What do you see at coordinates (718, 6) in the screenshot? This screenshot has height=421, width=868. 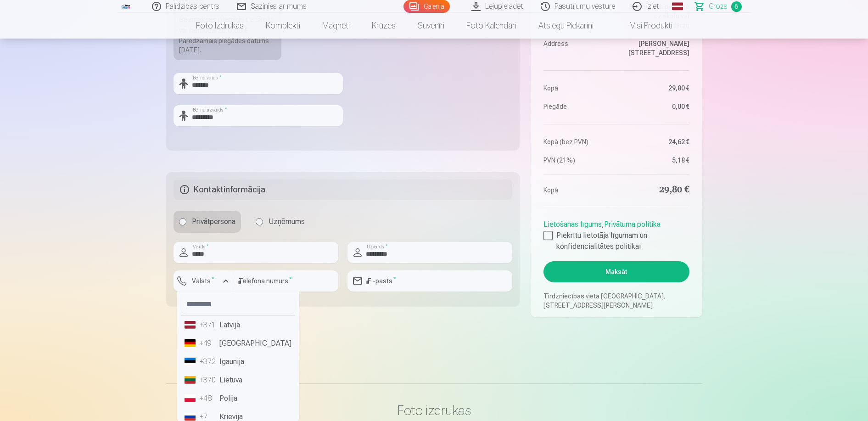 I see `span: Grozs` at bounding box center [718, 6].